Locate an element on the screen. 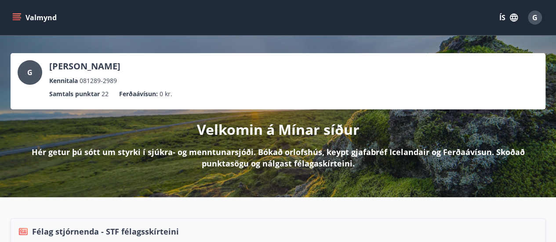 This screenshot has height=242, width=556. p: Kennitala is located at coordinates (63, 81).